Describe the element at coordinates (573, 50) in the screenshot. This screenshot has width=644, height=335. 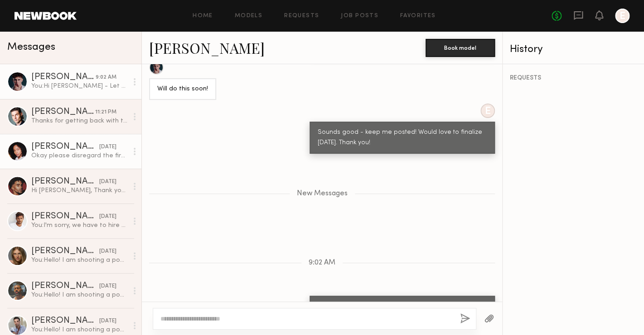
I see `div: History` at that location.